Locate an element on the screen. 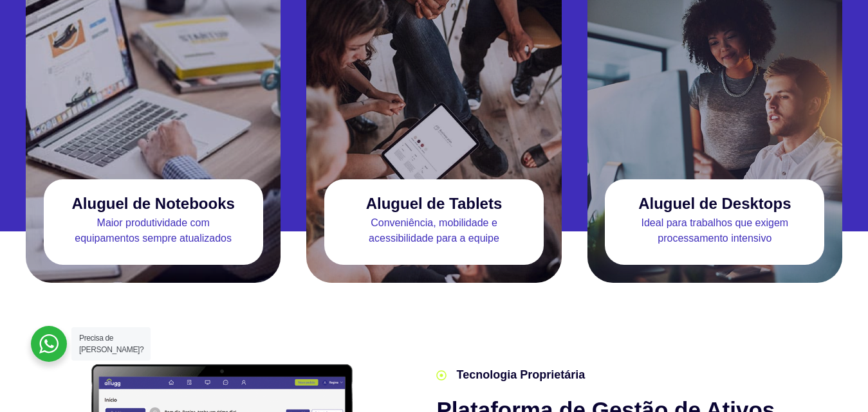 The height and width of the screenshot is (412, 868). p: Conveniência, mobilidade e acessibilidade para a equipe is located at coordinates (434, 231).